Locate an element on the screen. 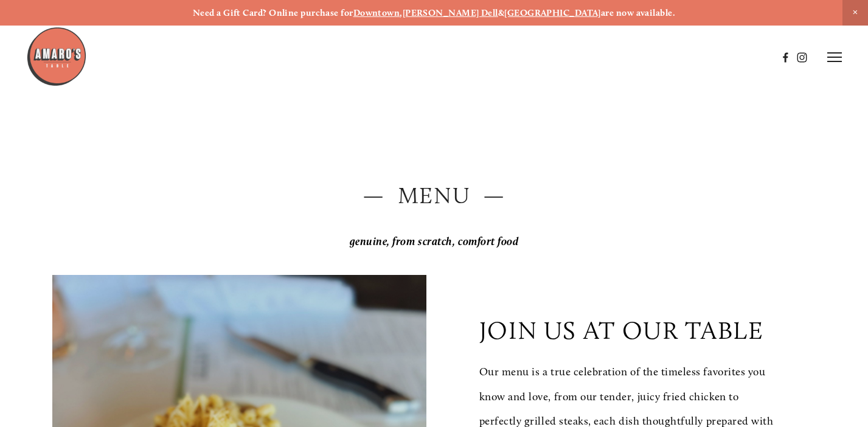 This screenshot has width=868, height=427. p: join us at our table is located at coordinates (622, 329).